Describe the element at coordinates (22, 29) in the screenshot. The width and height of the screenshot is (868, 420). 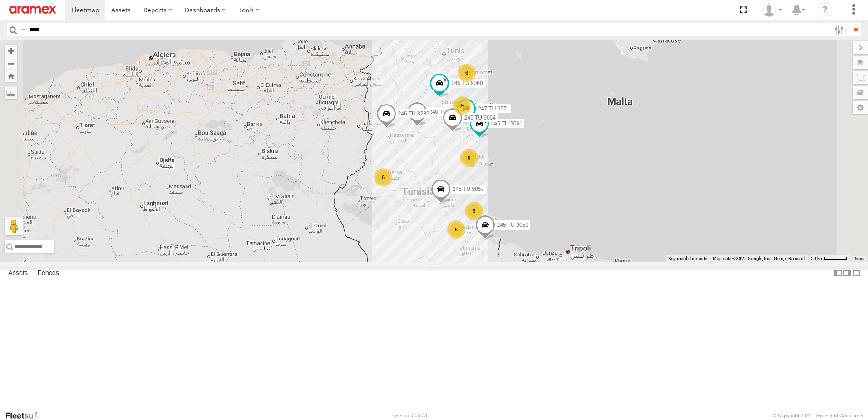
I see `label: Search Query` at that location.